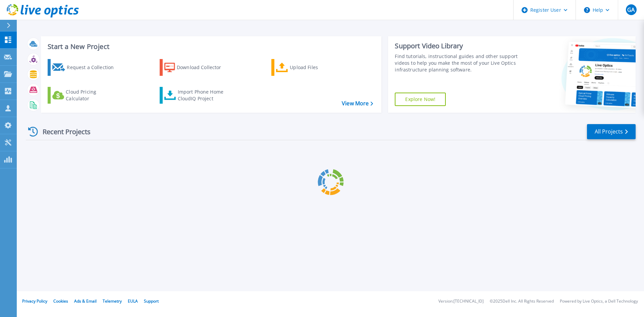  I want to click on a: Telemetry, so click(112, 301).